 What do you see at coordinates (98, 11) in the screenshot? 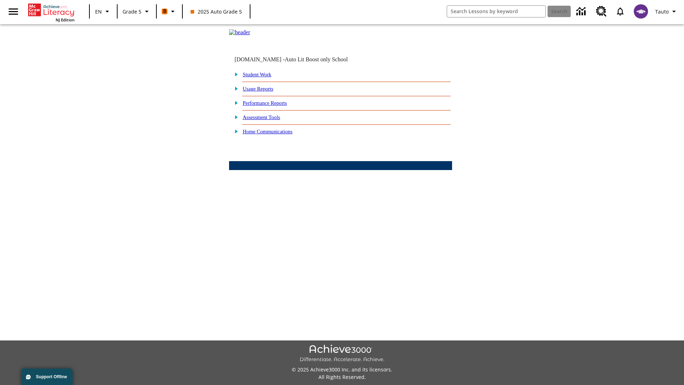
I see `span: EN` at bounding box center [98, 11].